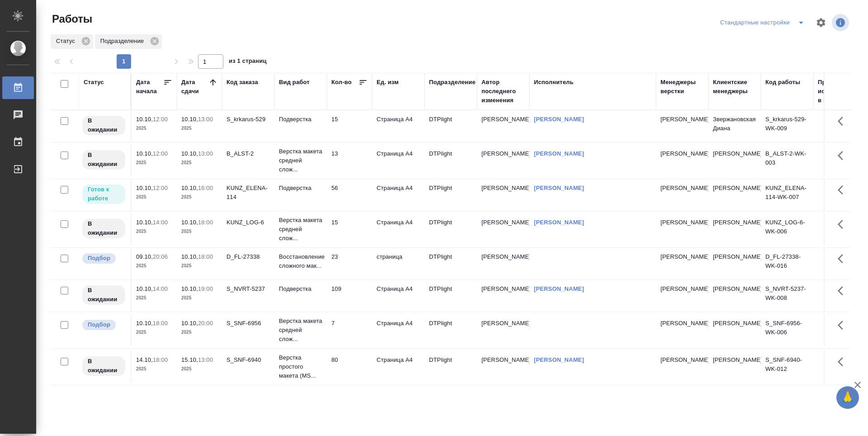  Describe the element at coordinates (503, 91) in the screenshot. I see `div: Автор последнего изменения` at that location.